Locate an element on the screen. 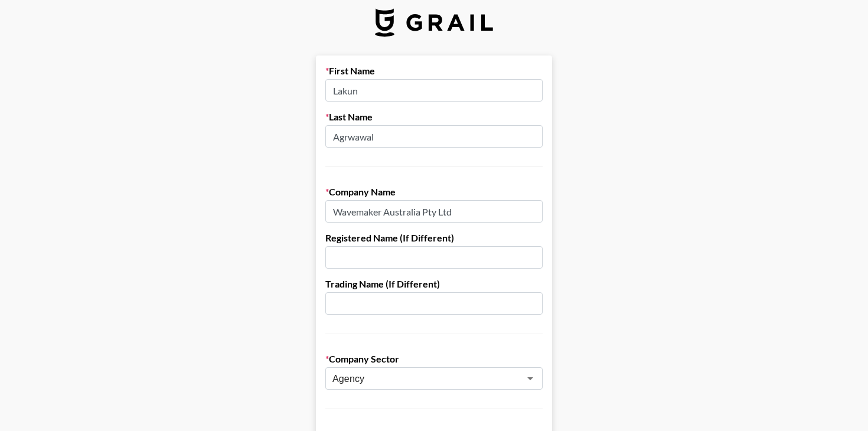  label: Company Sector is located at coordinates (434, 359).